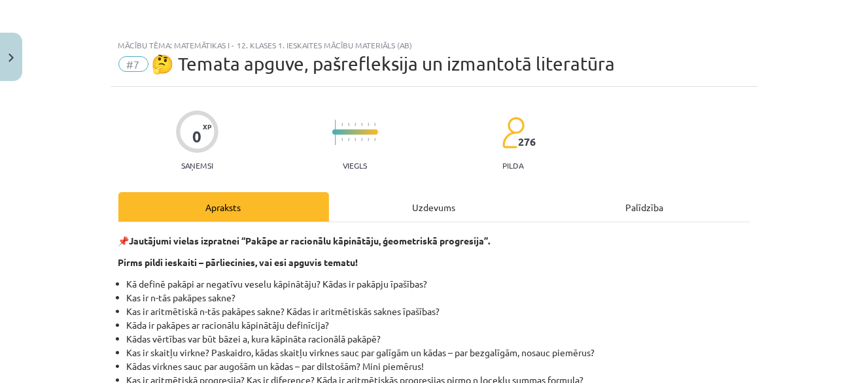  I want to click on li: Kāda ir pakāpes ar racionālu kāpinātāju definīcija?, so click(438, 325).